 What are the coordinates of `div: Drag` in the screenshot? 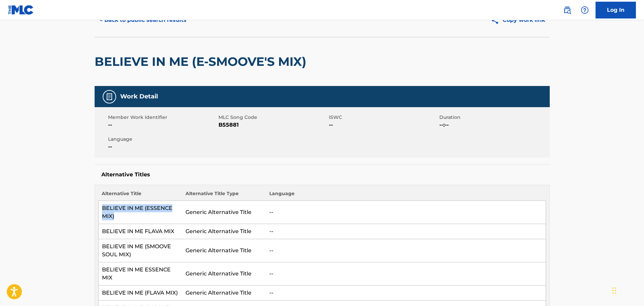 It's located at (614, 291).